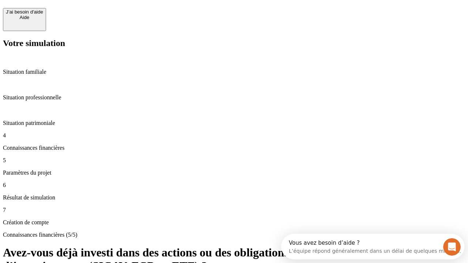  What do you see at coordinates (234, 43) in the screenshot?
I see `h2: Votre simulation` at bounding box center [234, 43].